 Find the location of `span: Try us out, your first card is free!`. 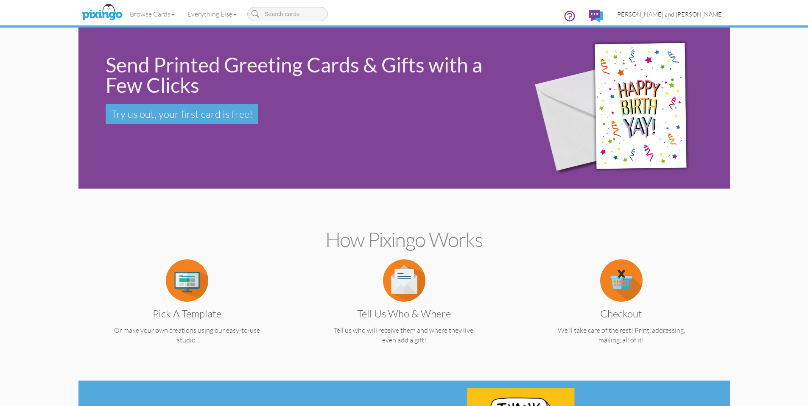

span: Try us out, your first card is free! is located at coordinates (182, 114).